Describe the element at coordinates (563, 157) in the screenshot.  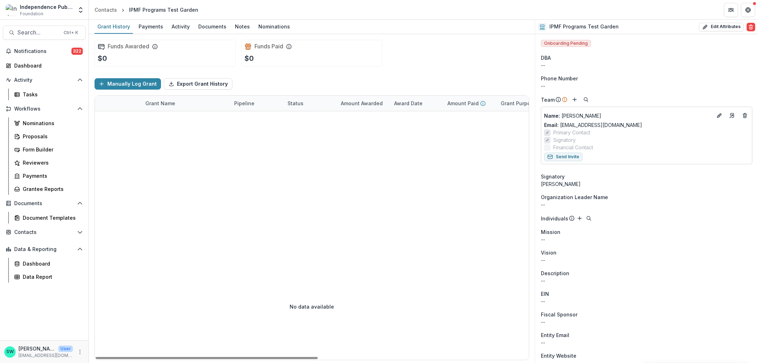
I see `button: Send Invite` at that location.